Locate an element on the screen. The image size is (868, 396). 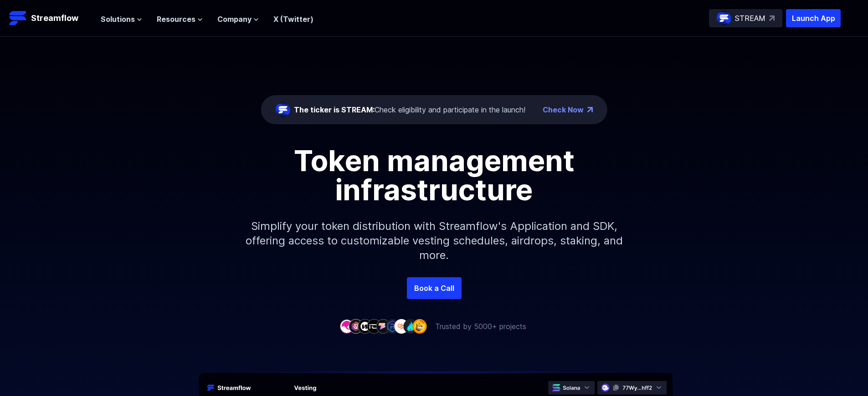
img: company-2 is located at coordinates (356, 326).